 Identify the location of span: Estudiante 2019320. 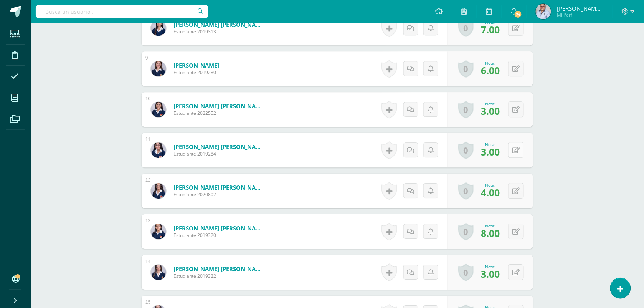
(220, 235).